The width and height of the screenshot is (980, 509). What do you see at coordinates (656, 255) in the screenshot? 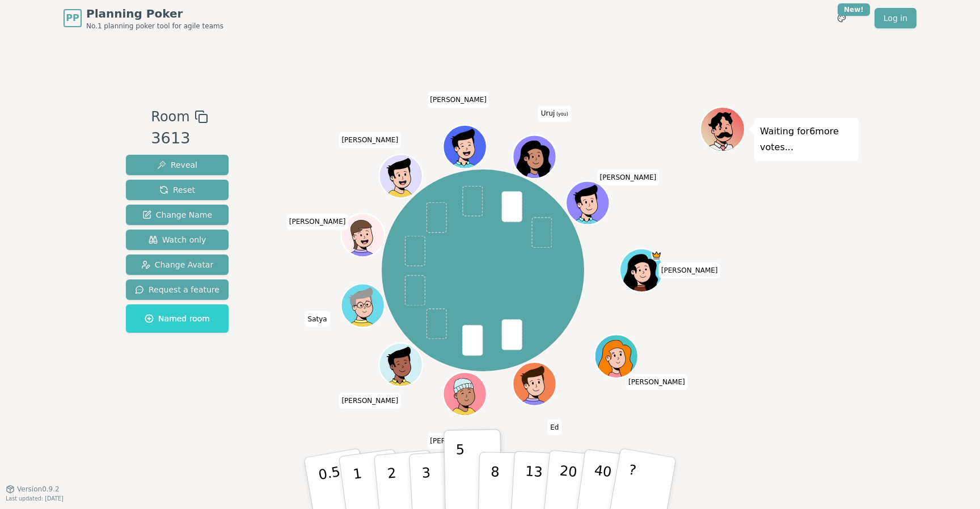
I see `span: Nancy is the host` at bounding box center [656, 255].